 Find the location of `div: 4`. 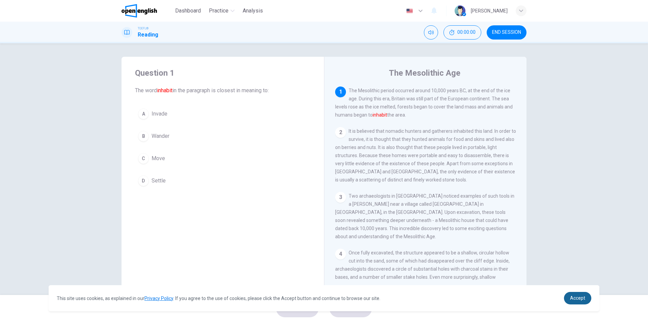

div: 4 is located at coordinates (340, 254).